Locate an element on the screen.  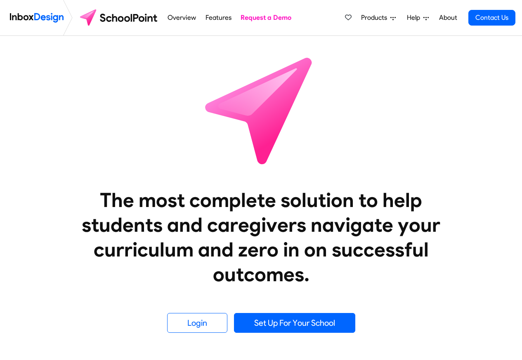
a: Set Up For Your School is located at coordinates (294, 323).